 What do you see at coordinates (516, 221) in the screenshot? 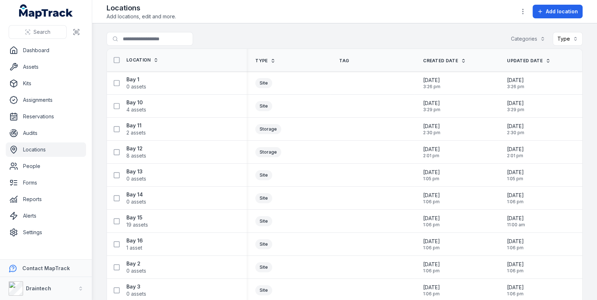
I see `time: 30/04/2025, 11:00:01 am` at bounding box center [516, 221].